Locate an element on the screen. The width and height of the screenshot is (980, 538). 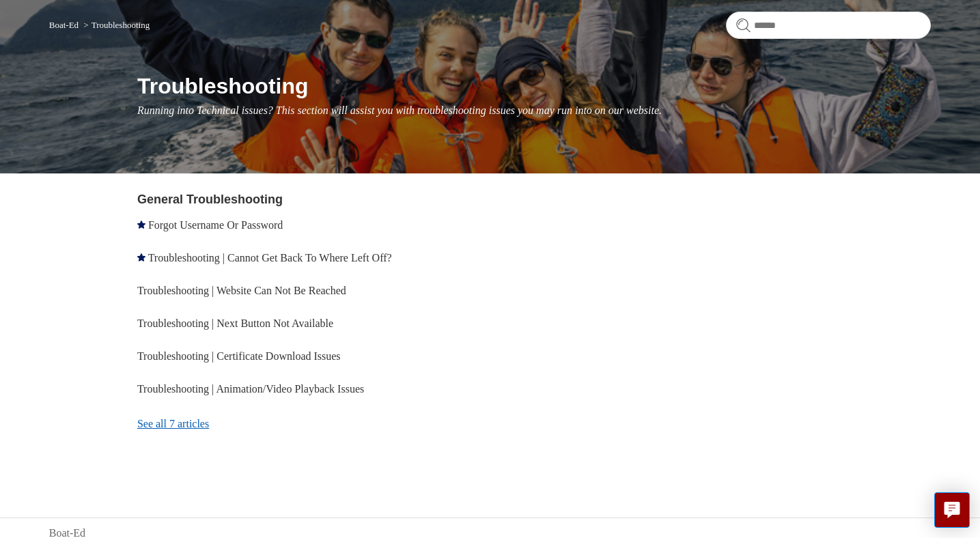
a: Forgot Username Or Password is located at coordinates (215, 225).